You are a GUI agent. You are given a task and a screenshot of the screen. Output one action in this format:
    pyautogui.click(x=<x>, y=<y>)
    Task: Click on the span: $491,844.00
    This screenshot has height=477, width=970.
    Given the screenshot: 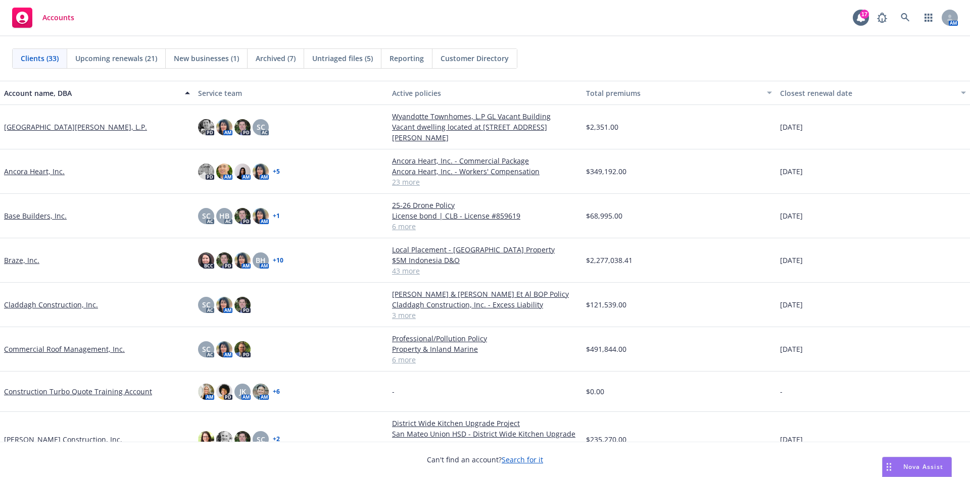 What is the action you would take?
    pyautogui.click(x=606, y=349)
    